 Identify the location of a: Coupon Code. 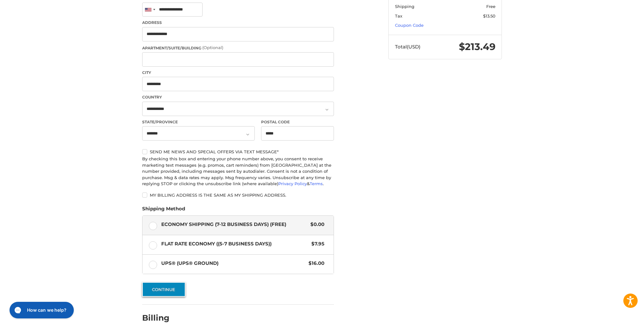
(409, 25).